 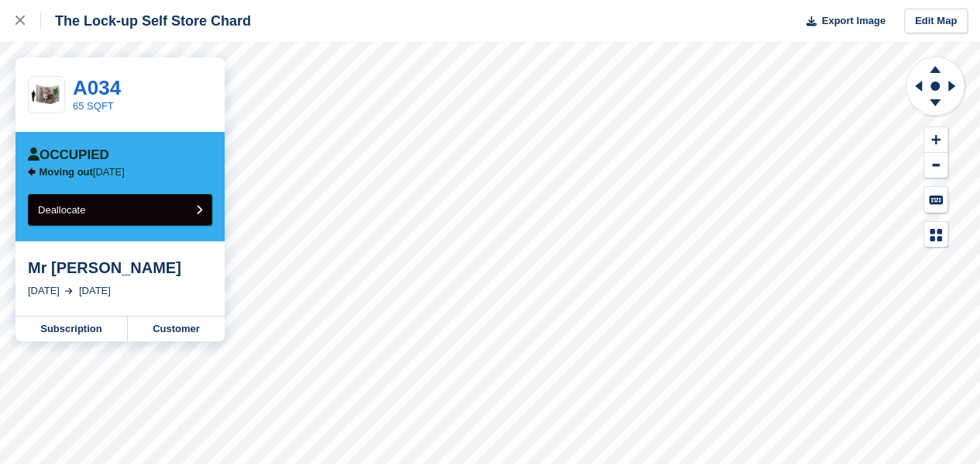 I want to click on span: Moving out, so click(x=66, y=171).